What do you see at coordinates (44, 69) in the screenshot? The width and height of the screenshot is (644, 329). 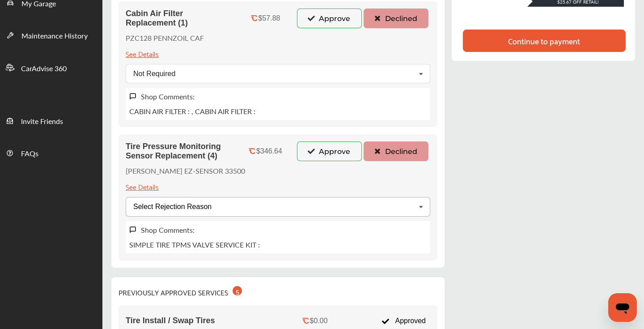 I see `span: CarAdvise 360` at bounding box center [44, 69].